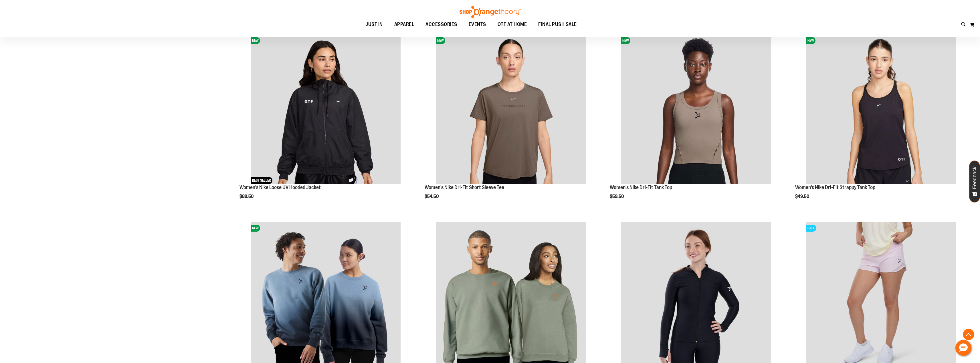  What do you see at coordinates (802, 197) in the screenshot?
I see `span: $49.50` at bounding box center [802, 197].